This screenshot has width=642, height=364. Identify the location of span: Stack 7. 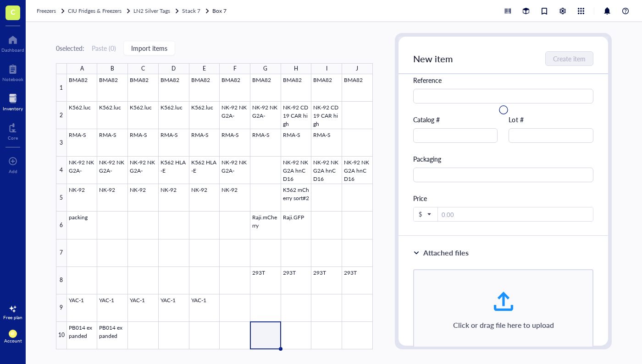
(190, 10).